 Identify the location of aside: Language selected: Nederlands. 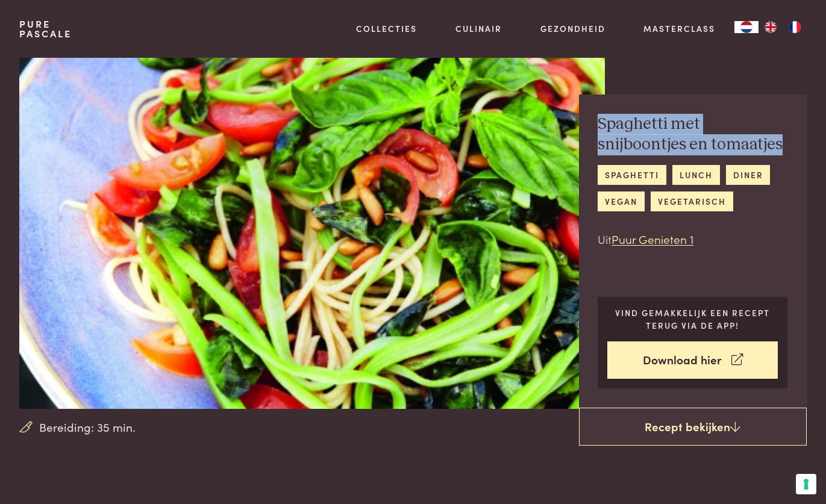
(770, 27).